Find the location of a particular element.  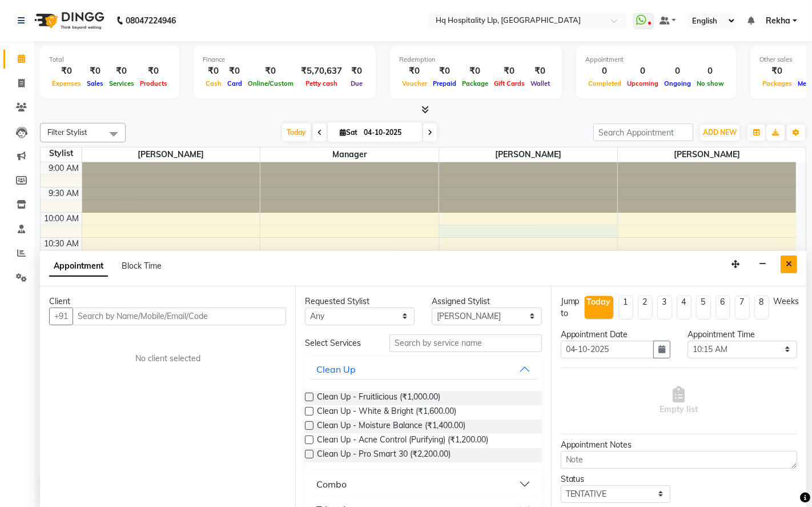

span: Clean Up - Pro Smart 30 (₹2,200.00) is located at coordinates (384, 455).